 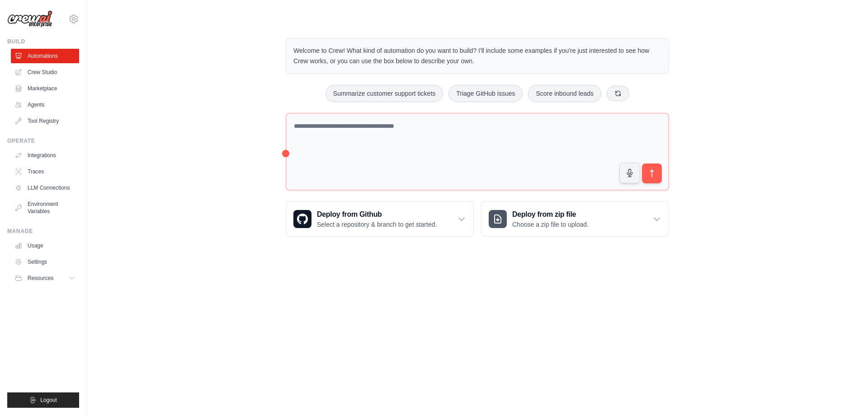 What do you see at coordinates (550, 224) in the screenshot?
I see `p: Choose a zip file to upload.` at bounding box center [550, 224].